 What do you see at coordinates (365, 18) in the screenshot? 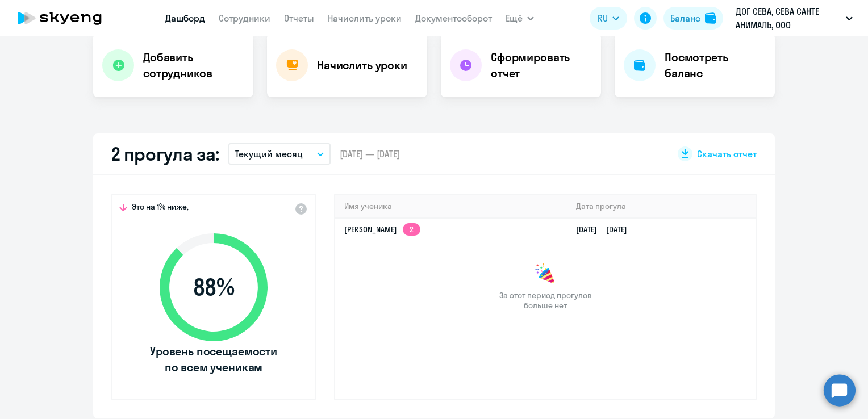
I see `a: Начислить уроки` at bounding box center [365, 18].